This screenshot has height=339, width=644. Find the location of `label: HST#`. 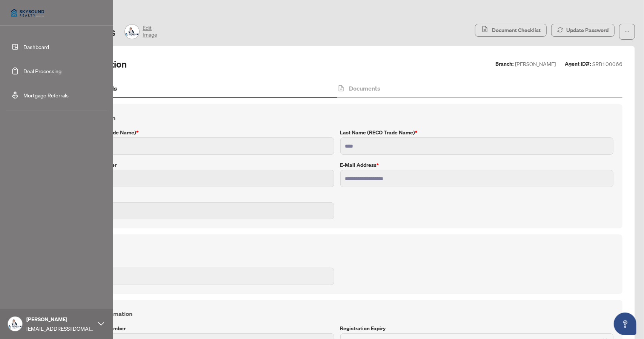

label: HST# is located at coordinates (197, 262).